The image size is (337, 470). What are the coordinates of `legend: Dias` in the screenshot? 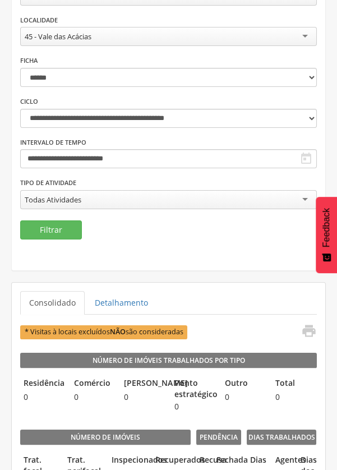 It's located at (256, 460).